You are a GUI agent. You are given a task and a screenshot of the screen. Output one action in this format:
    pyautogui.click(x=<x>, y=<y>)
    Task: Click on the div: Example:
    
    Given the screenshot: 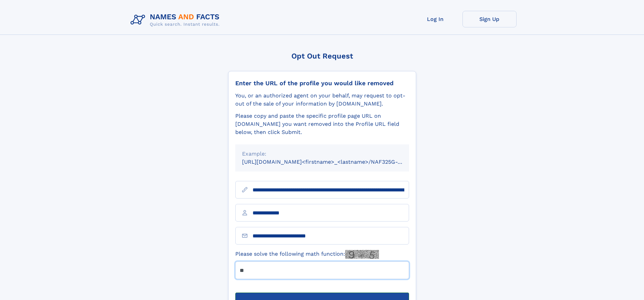 What is the action you would take?
    pyautogui.click(x=322, y=154)
    